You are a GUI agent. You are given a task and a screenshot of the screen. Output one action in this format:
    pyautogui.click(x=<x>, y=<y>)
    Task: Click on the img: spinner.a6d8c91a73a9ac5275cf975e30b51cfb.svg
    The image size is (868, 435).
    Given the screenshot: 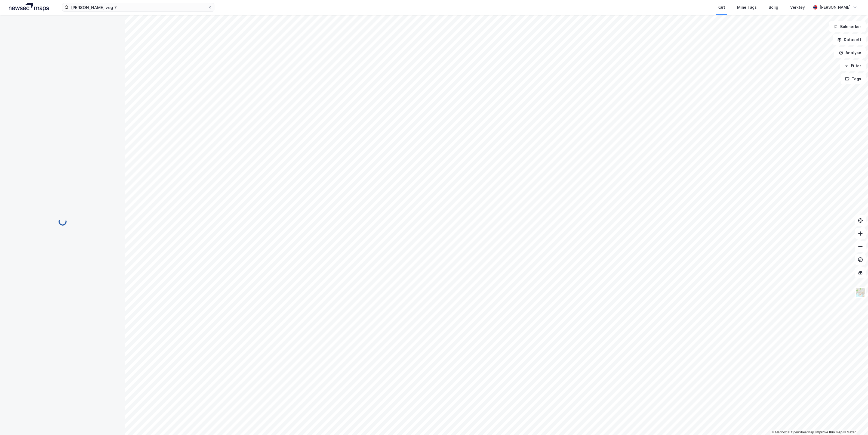 What is the action you would take?
    pyautogui.click(x=63, y=221)
    